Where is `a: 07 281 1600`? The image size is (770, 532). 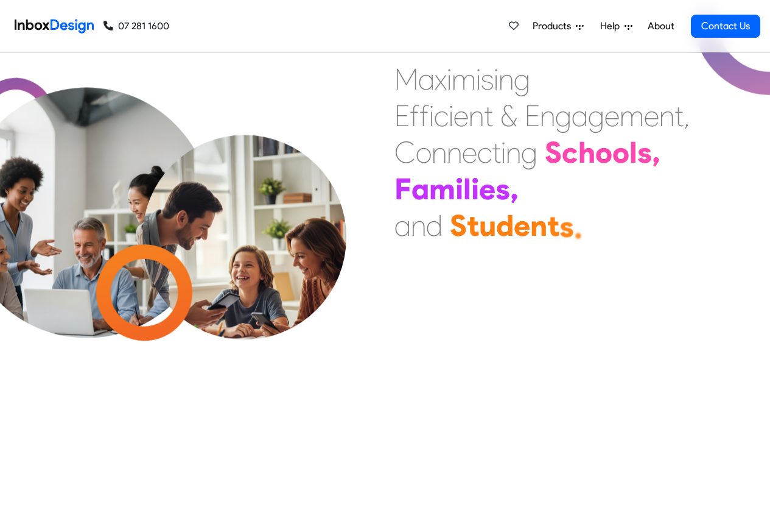 a: 07 281 1600 is located at coordinates (136, 26).